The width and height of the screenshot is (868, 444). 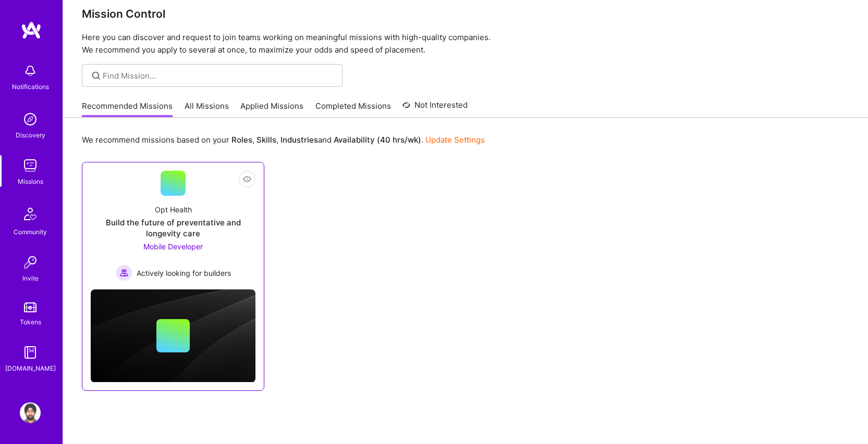 What do you see at coordinates (183, 273) in the screenshot?
I see `span: Actively looking for builders` at bounding box center [183, 273].